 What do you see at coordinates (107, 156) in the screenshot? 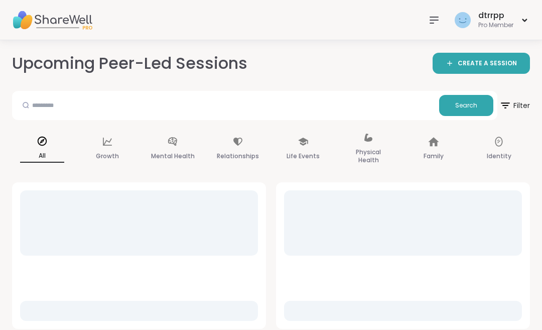
I see `p: Growth` at bounding box center [107, 156].